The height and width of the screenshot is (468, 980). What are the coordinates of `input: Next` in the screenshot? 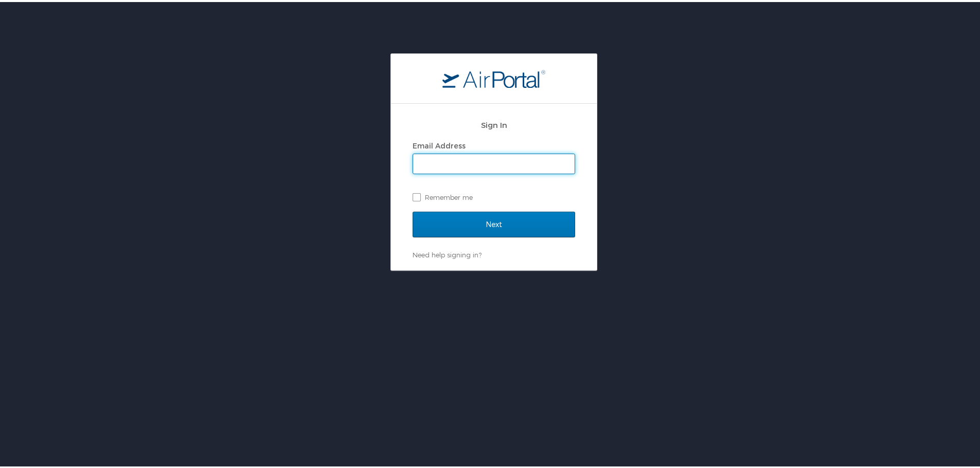 It's located at (493, 223).